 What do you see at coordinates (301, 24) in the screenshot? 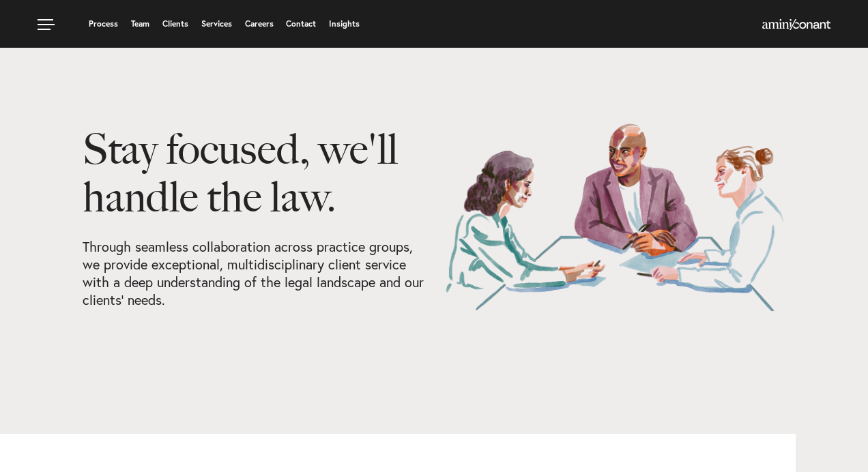
I see `a: Contact` at bounding box center [301, 24].